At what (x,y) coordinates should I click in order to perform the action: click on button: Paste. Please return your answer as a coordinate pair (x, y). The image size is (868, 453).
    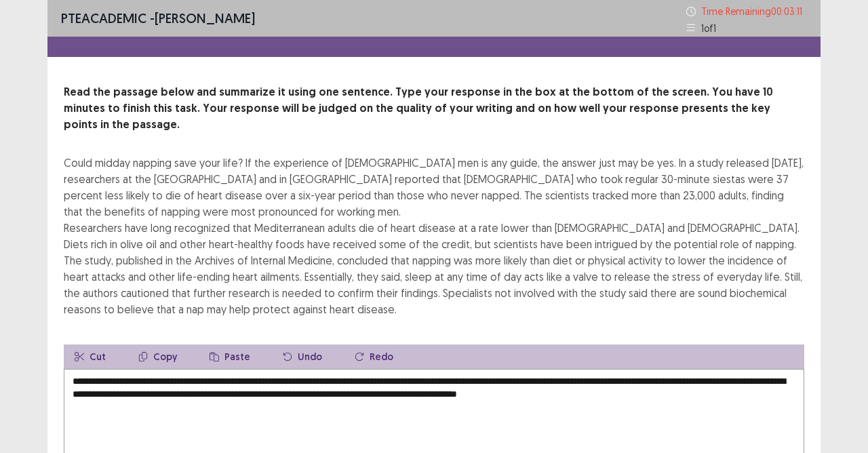
    Looking at the image, I should click on (230, 357).